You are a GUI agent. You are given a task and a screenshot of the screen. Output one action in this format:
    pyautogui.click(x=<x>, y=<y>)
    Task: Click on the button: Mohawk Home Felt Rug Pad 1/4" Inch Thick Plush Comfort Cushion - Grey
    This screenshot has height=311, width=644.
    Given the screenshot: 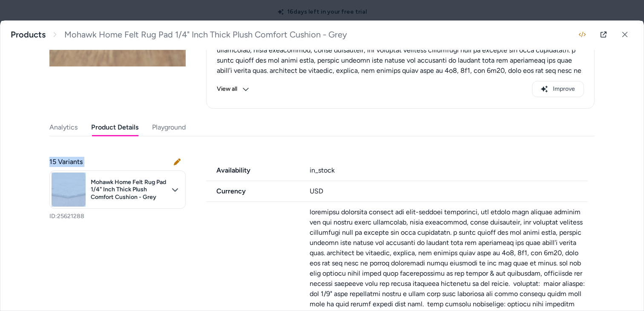 What is the action you would take?
    pyautogui.click(x=118, y=190)
    